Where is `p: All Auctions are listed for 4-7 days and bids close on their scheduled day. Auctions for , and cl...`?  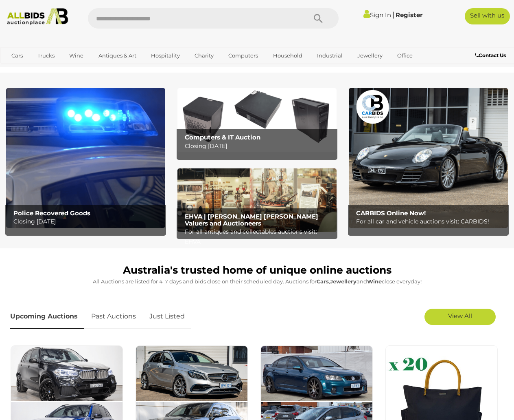 p: All Auctions are listed for 4-7 days and bids close on their scheduled day. Auctions for , and cl... is located at coordinates (257, 281).